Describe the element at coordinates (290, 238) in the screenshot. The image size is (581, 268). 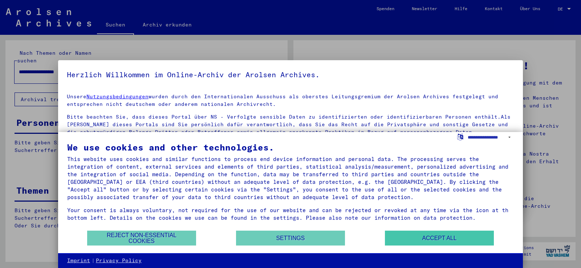
I see `button: Settings` at that location.